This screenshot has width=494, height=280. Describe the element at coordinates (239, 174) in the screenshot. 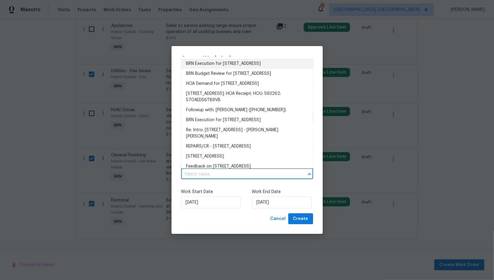

I see `input: Select cases` at that location.